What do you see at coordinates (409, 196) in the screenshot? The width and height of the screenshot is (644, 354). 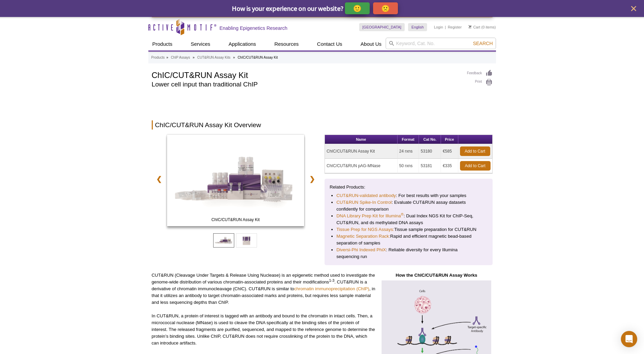 I see `li: : For best results with your samples` at bounding box center [409, 196].